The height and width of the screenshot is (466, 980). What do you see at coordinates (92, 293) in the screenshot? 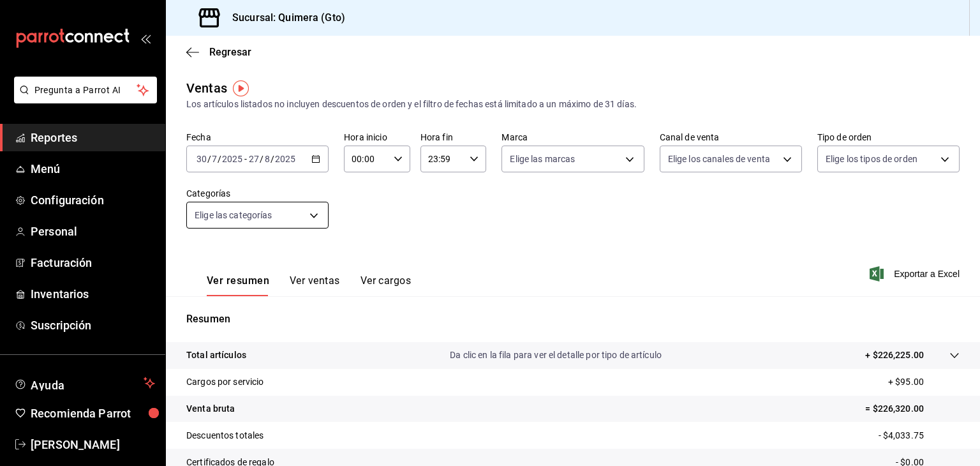
I see `span: Inventarios` at bounding box center [92, 293].